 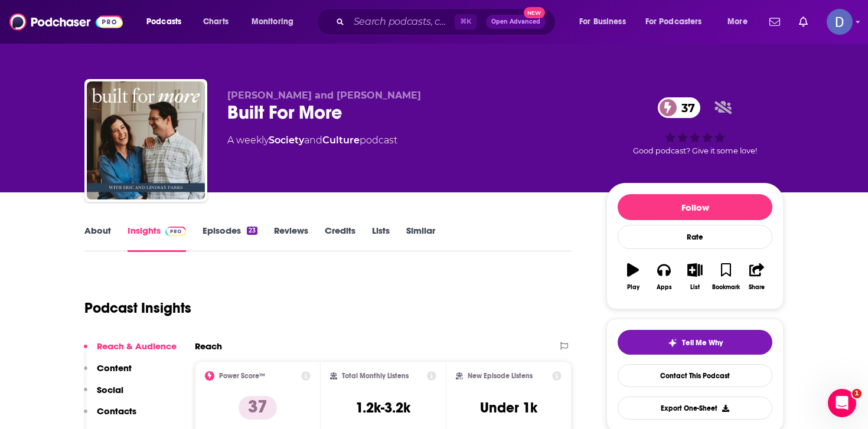 What do you see at coordinates (664, 277) in the screenshot?
I see `button: Apps` at bounding box center [664, 277].